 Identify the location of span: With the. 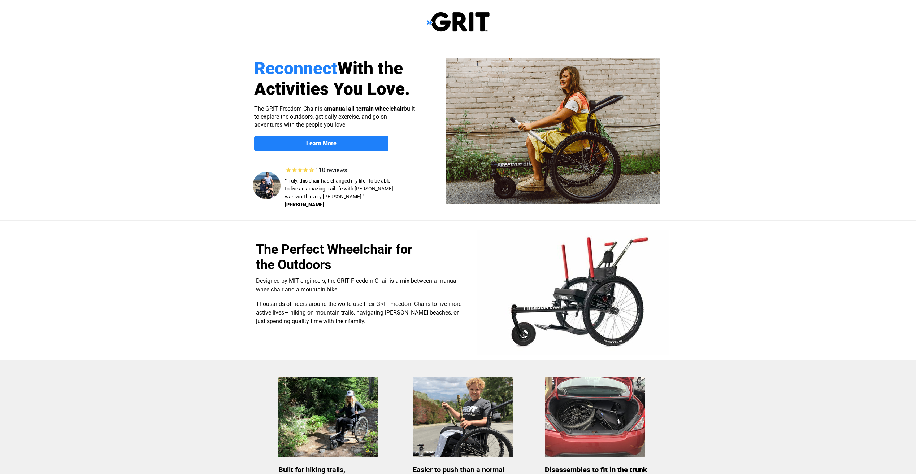
(370, 68).